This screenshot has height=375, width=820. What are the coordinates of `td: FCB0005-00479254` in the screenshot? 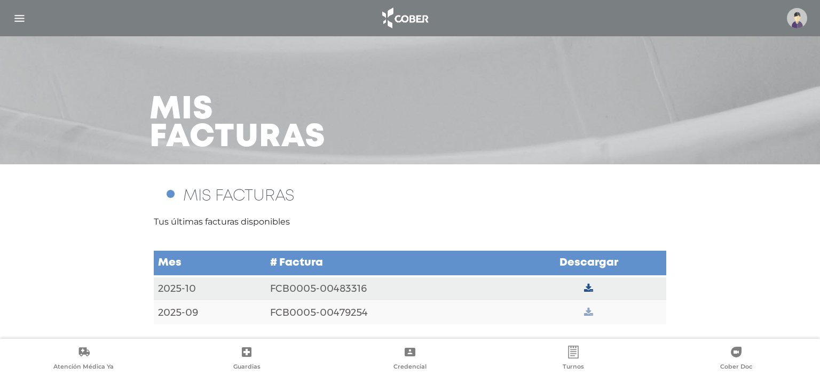 It's located at (388, 313).